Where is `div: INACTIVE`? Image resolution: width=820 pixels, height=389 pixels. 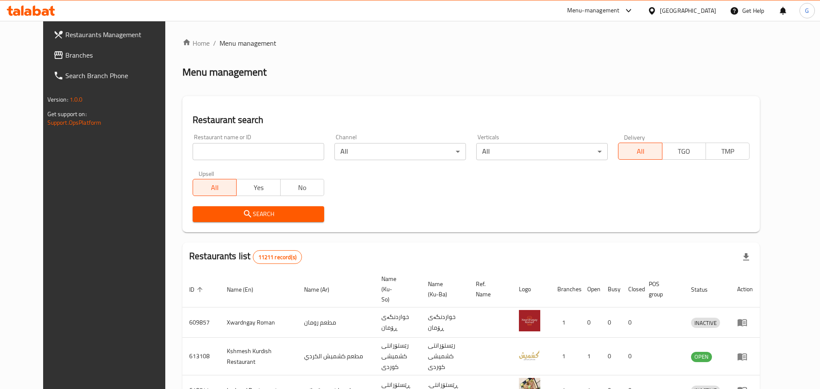 div: INACTIVE is located at coordinates (705, 323).